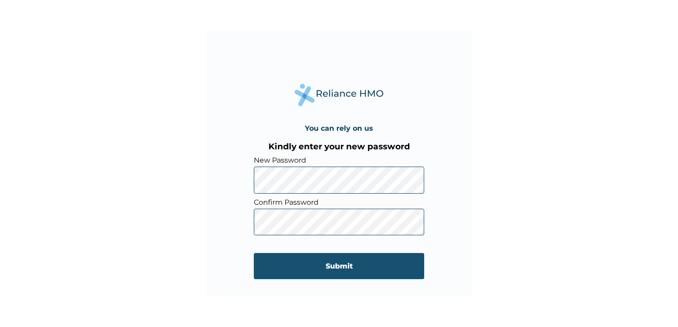 The image size is (678, 327). I want to click on label: New Password, so click(339, 160).